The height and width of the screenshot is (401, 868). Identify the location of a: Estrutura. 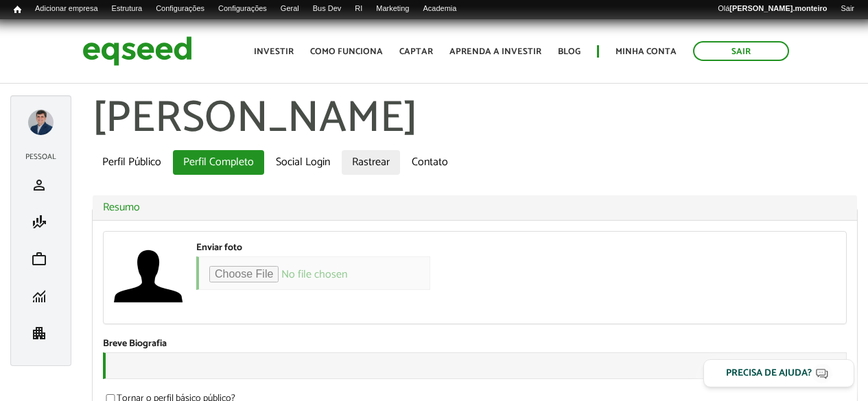
(127, 9).